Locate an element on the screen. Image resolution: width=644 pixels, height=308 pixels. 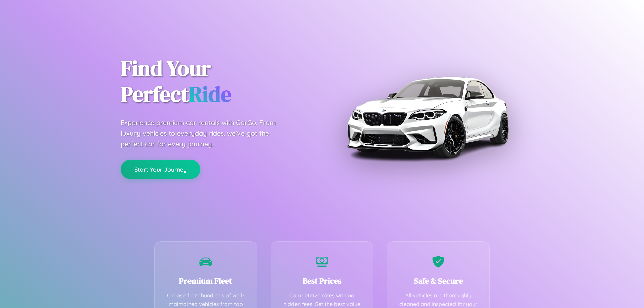
h3: Safe & Secure is located at coordinates (438, 281).